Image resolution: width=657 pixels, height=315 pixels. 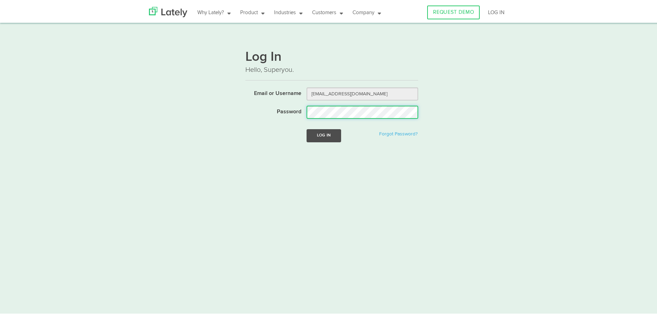 I want to click on button: Log In, so click(x=324, y=134).